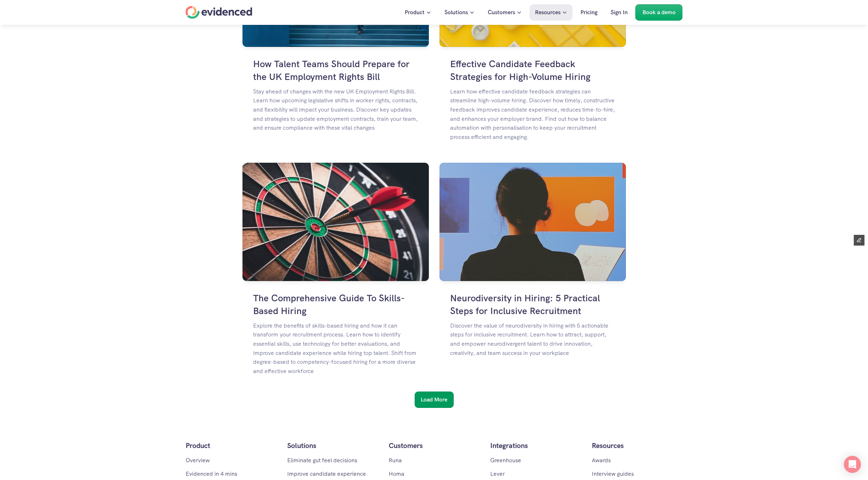 The image size is (868, 480). I want to click on p: Pricing, so click(589, 13).